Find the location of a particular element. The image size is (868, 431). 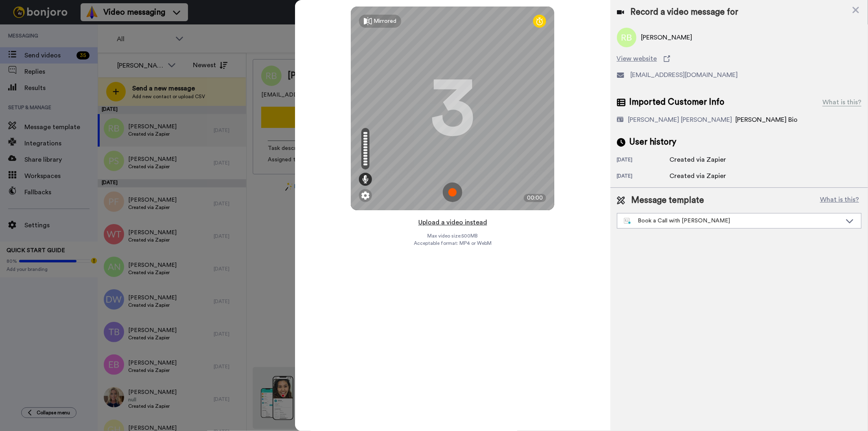

div: 3 is located at coordinates (452, 108).